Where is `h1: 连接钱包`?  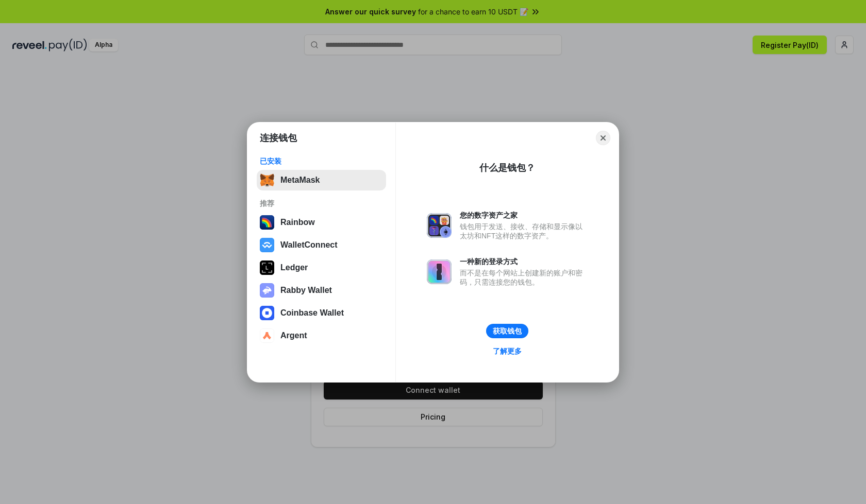 h1: 连接钱包 is located at coordinates (278, 138).